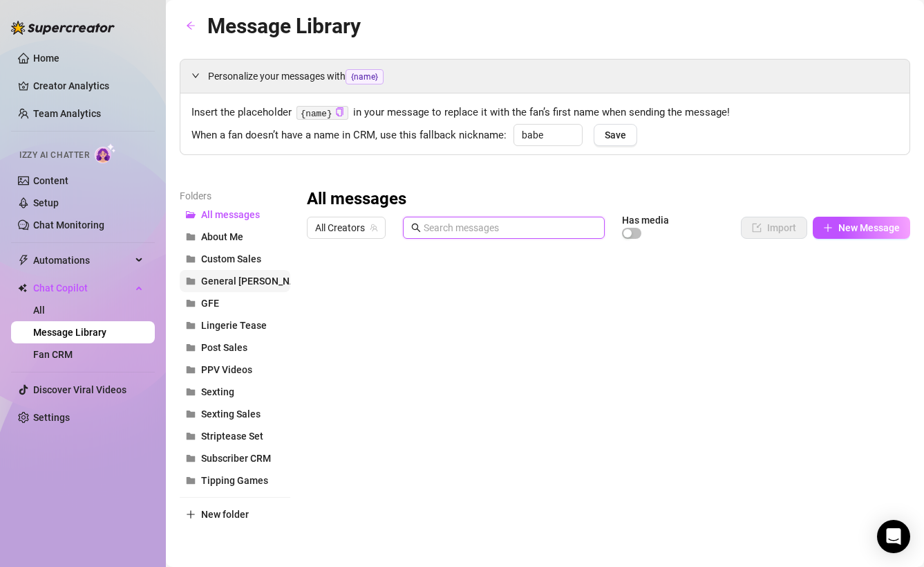 The width and height of the screenshot is (924, 567). I want to click on span: PPV Videos, so click(227, 370).